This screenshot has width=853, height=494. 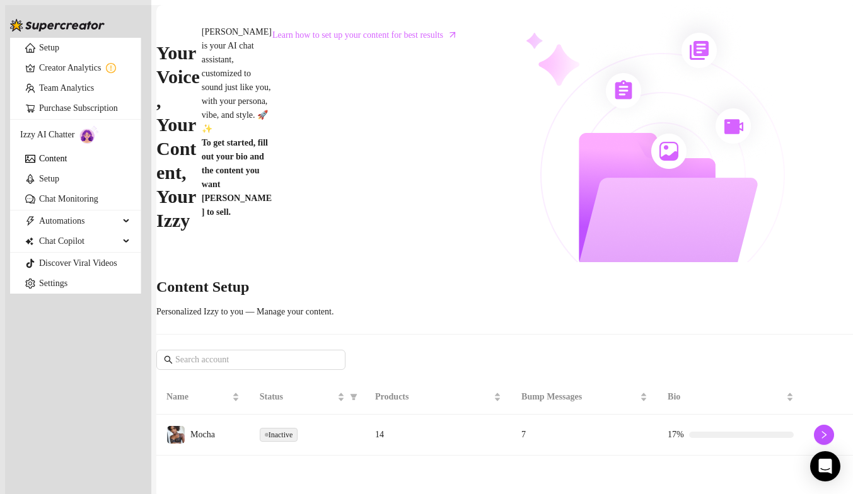 What do you see at coordinates (676, 434) in the screenshot?
I see `span: 17%` at bounding box center [676, 434].